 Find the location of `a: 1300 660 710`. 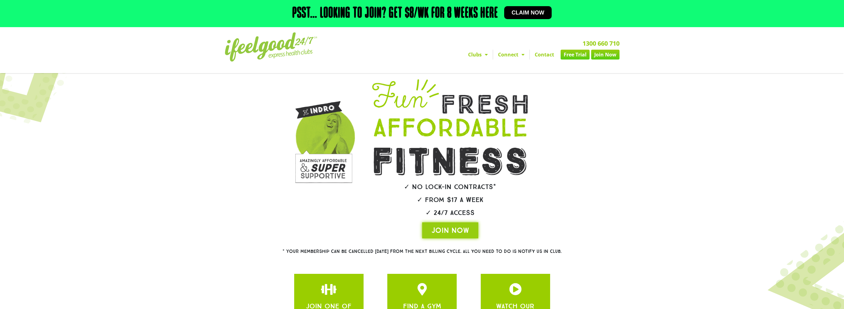

a: 1300 660 710 is located at coordinates (601, 43).